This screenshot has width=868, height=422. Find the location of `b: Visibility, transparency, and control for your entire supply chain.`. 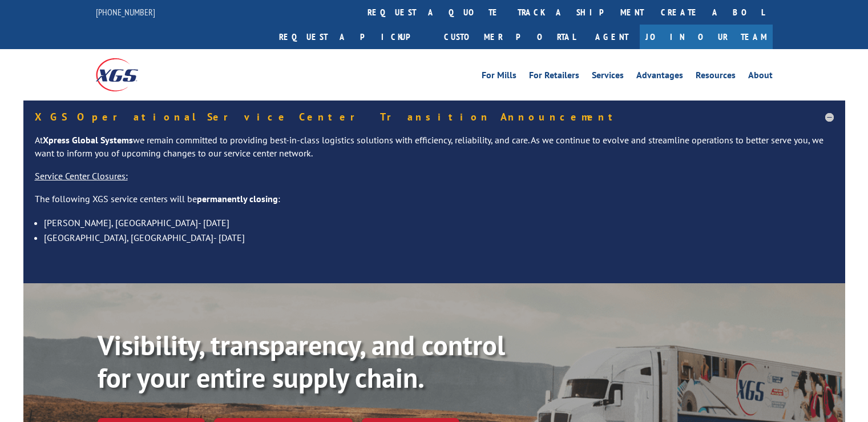

b: Visibility, transparency, and control for your entire supply chain. is located at coordinates (301, 361).